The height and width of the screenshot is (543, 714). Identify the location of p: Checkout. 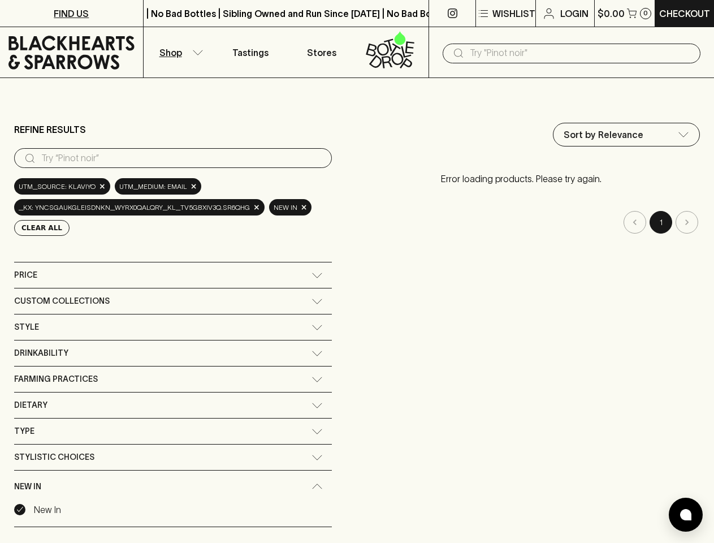
(684, 14).